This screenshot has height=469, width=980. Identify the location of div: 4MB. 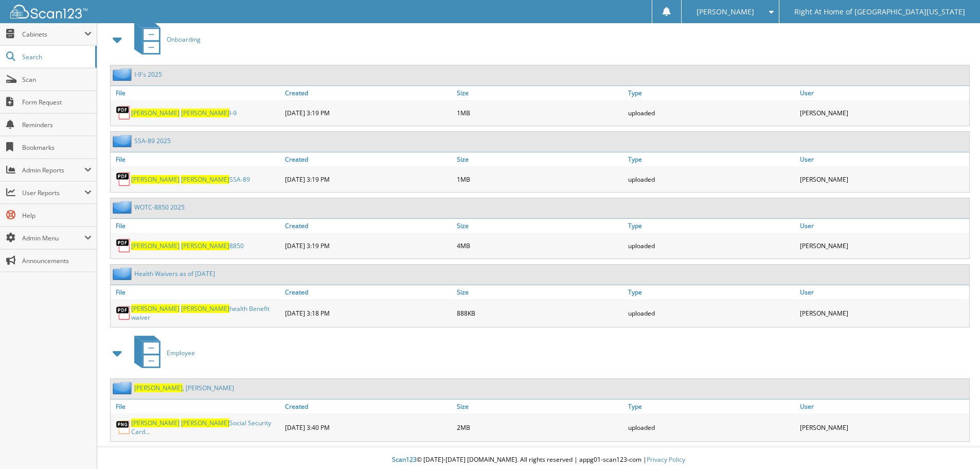
(540, 246).